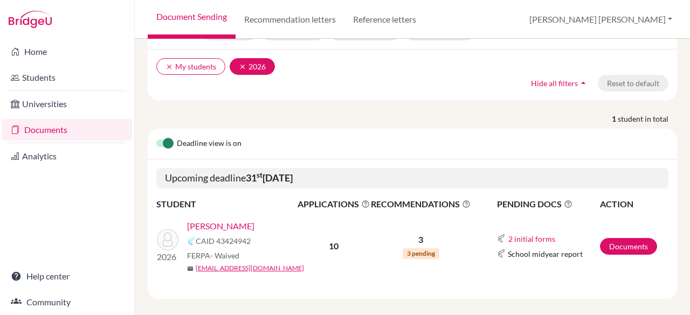 The width and height of the screenshot is (690, 315). Describe the element at coordinates (252, 66) in the screenshot. I see `button: clear2026` at that location.